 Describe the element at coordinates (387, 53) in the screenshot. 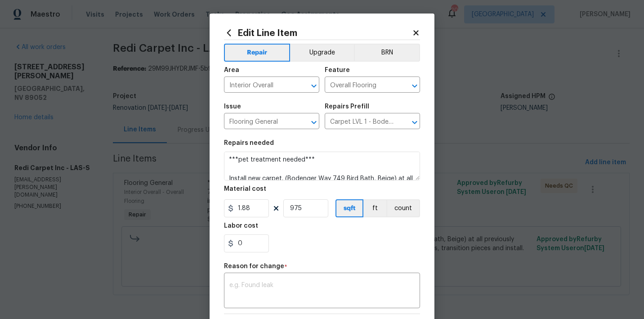

I see `button: BRN` at that location.